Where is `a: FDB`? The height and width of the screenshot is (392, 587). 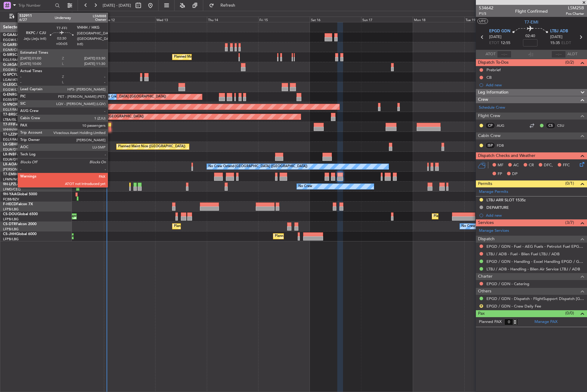 a: FDB is located at coordinates (503, 145).